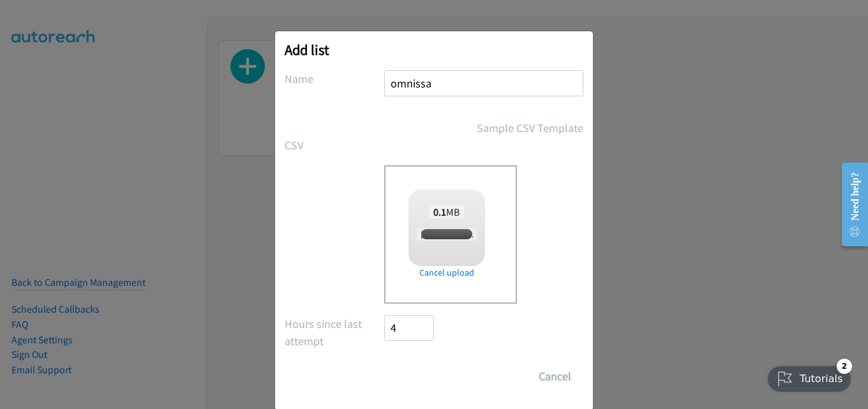 Image resolution: width=868 pixels, height=409 pixels. I want to click on label: CSV, so click(334, 145).